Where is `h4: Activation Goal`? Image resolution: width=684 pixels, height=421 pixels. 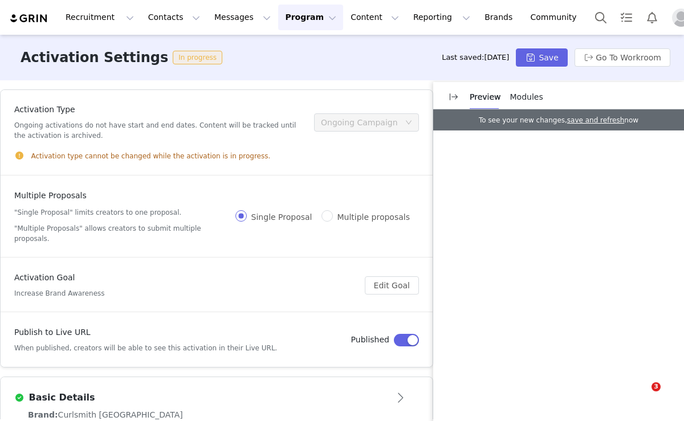 h4: Activation Goal is located at coordinates (59, 278).